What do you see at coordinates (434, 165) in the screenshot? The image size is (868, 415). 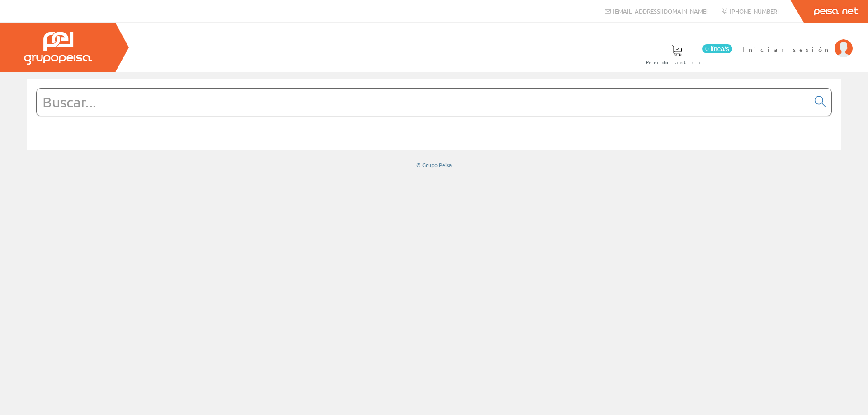 I see `div: © Grupo Peisa` at bounding box center [434, 165].